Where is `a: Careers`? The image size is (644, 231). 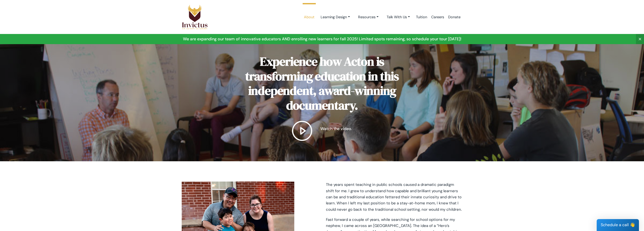 a: Careers is located at coordinates (437, 17).